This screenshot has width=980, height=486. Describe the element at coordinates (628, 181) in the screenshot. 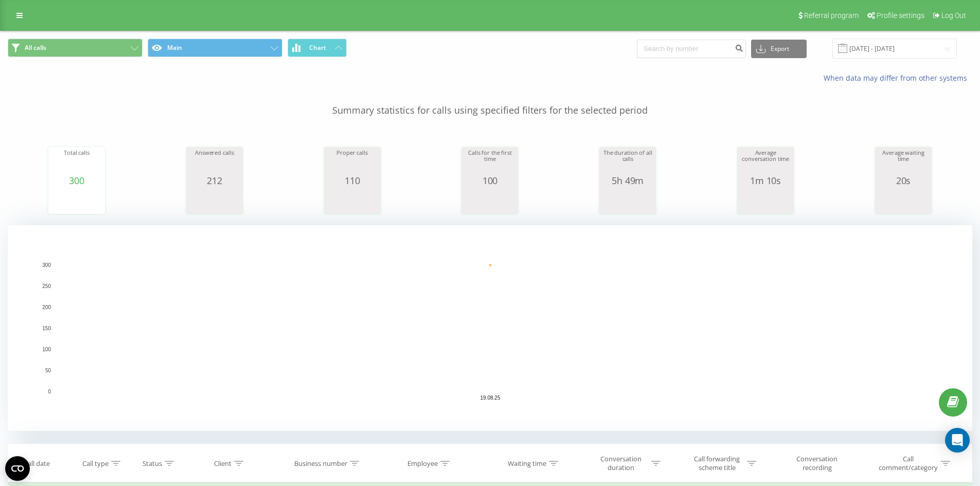

I see `div: 5h 49m` at that location.